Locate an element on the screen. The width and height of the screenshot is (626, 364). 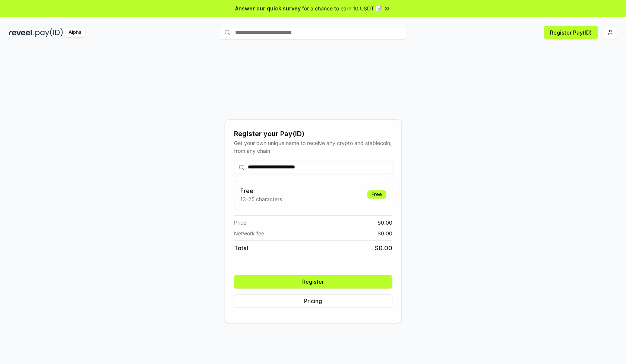
button: Register Pay(ID) is located at coordinates (570, 33).